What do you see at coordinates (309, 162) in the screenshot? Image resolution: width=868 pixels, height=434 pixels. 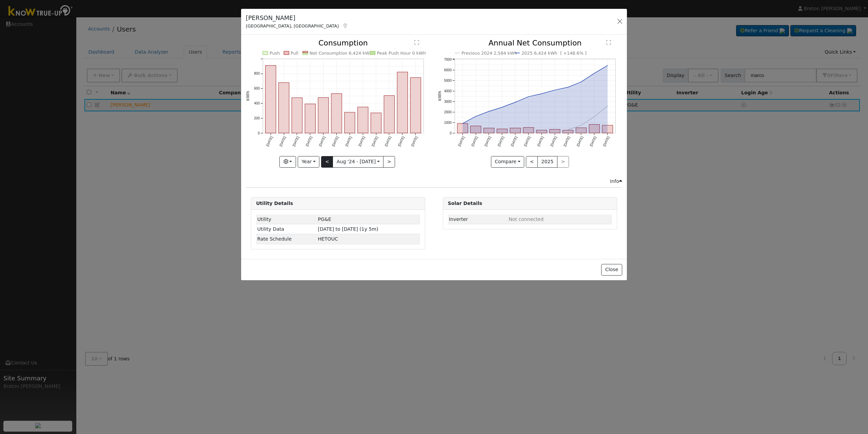 I see `button: Year` at bounding box center [309, 162].